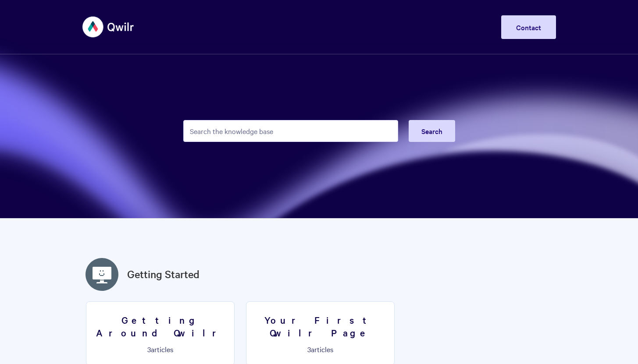  I want to click on h3: Getting Around Qwilr, so click(160, 326).